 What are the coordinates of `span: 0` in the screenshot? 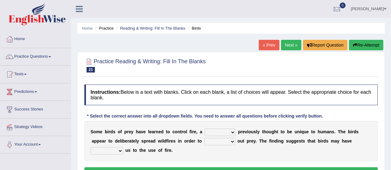 It's located at (342, 5).